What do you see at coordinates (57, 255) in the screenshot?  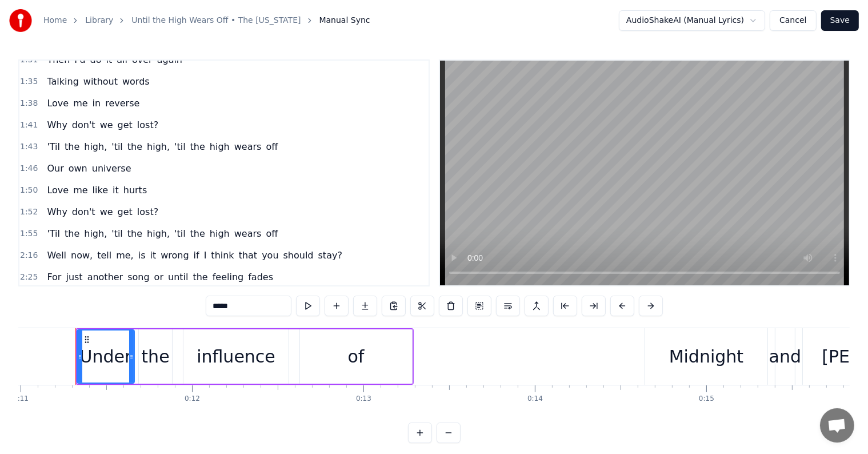 I see `span: Well` at bounding box center [57, 255].